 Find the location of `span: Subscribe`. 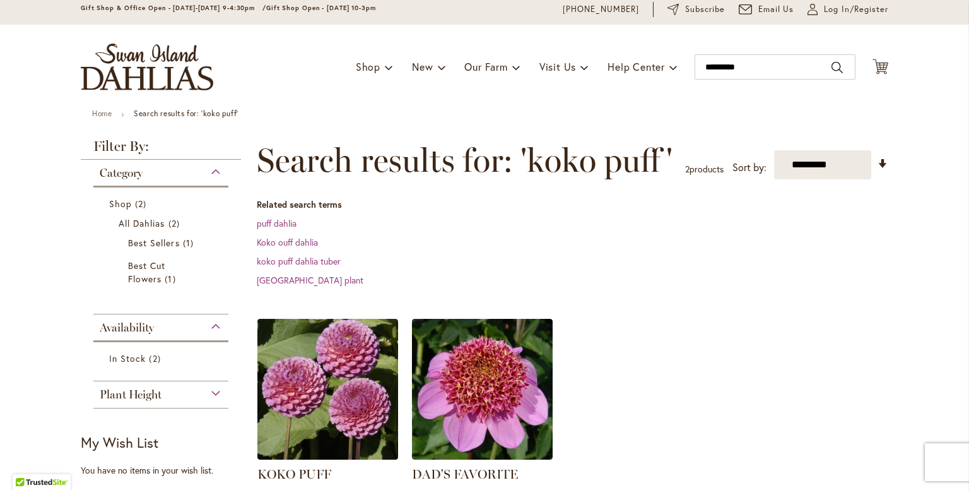

span: Subscribe is located at coordinates (705, 9).